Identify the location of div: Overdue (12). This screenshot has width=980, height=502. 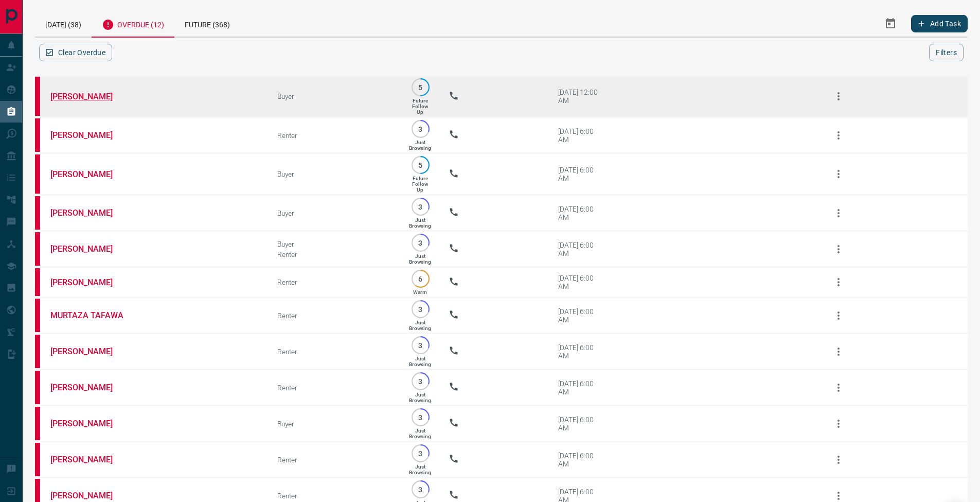
(133, 23).